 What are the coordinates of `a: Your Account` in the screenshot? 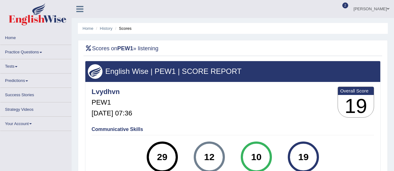 It's located at (36, 123).